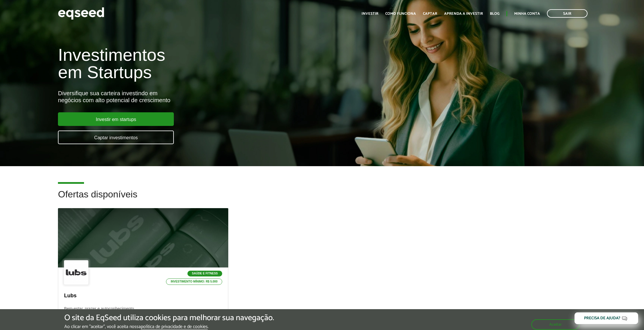  Describe the element at coordinates (116, 137) in the screenshot. I see `a: Captar investimentos` at that location.